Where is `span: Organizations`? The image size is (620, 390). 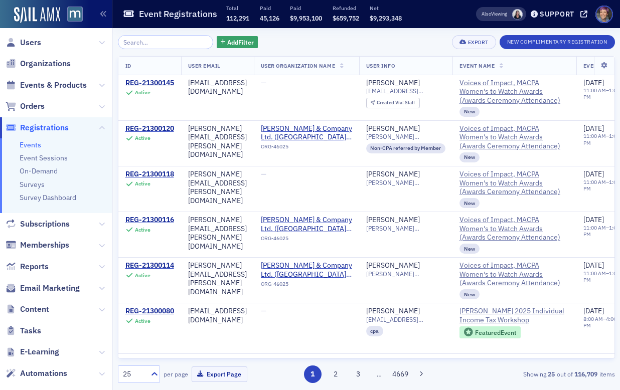 span: Organizations is located at coordinates (45, 64).